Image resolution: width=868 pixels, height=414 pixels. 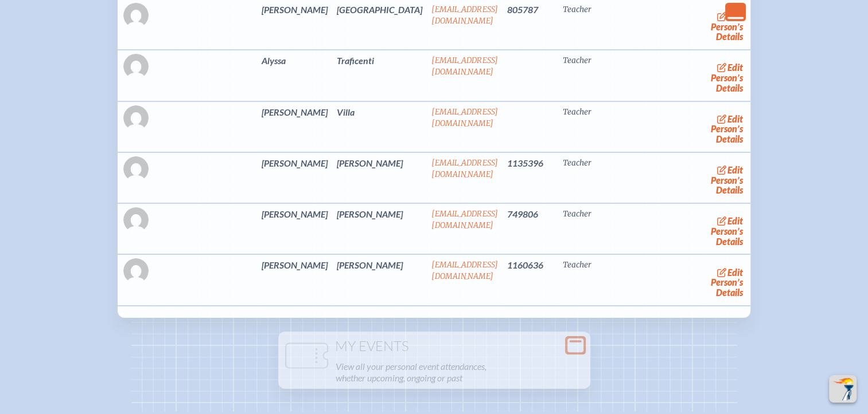 I want to click on button: Scroll Top, so click(x=842, y=389).